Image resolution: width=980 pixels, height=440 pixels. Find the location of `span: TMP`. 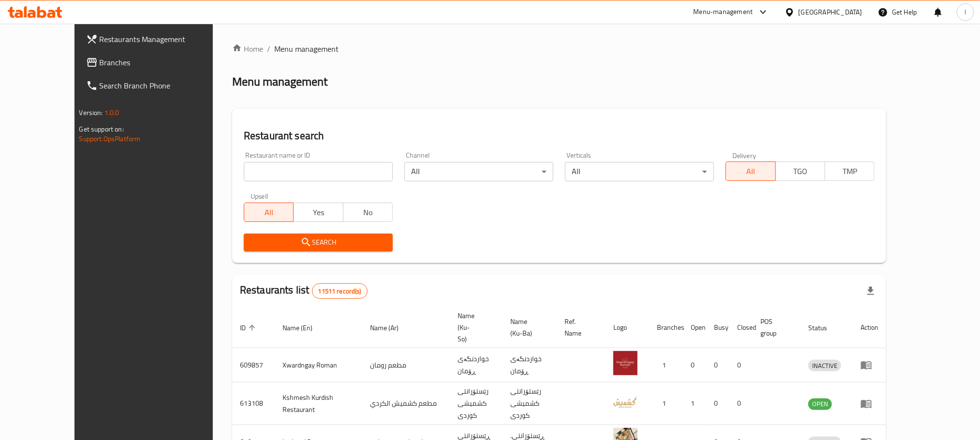

span: TMP is located at coordinates (850, 171).